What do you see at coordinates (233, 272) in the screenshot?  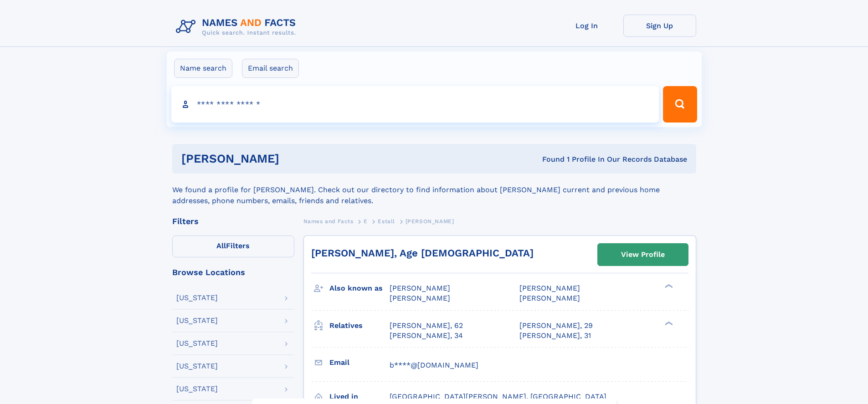 I see `div: Browse Locations` at bounding box center [233, 272].